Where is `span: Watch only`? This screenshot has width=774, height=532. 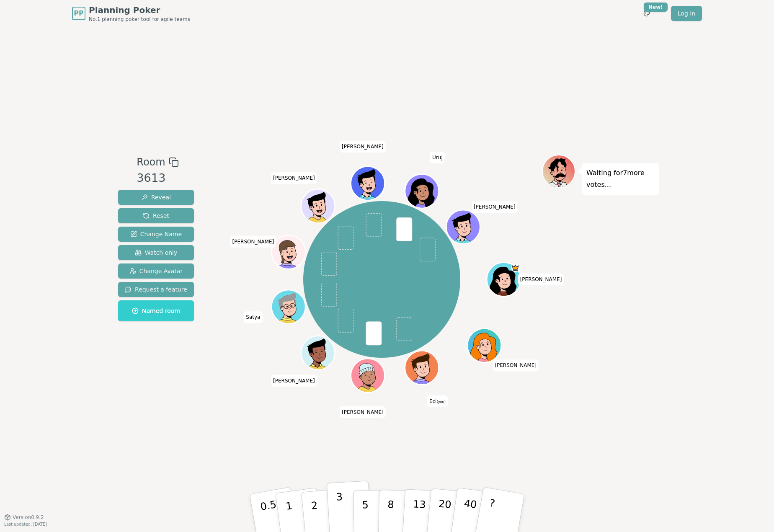 span: Watch only is located at coordinates (156, 253).